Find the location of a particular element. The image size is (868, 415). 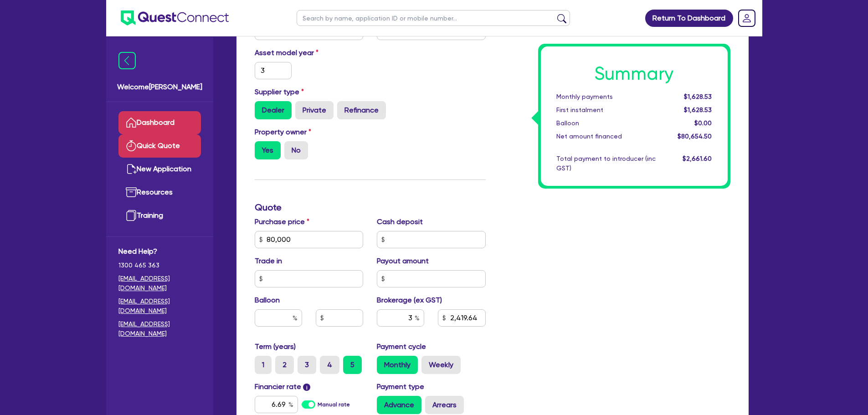

span: 1300 465 363 is located at coordinates (159, 265).